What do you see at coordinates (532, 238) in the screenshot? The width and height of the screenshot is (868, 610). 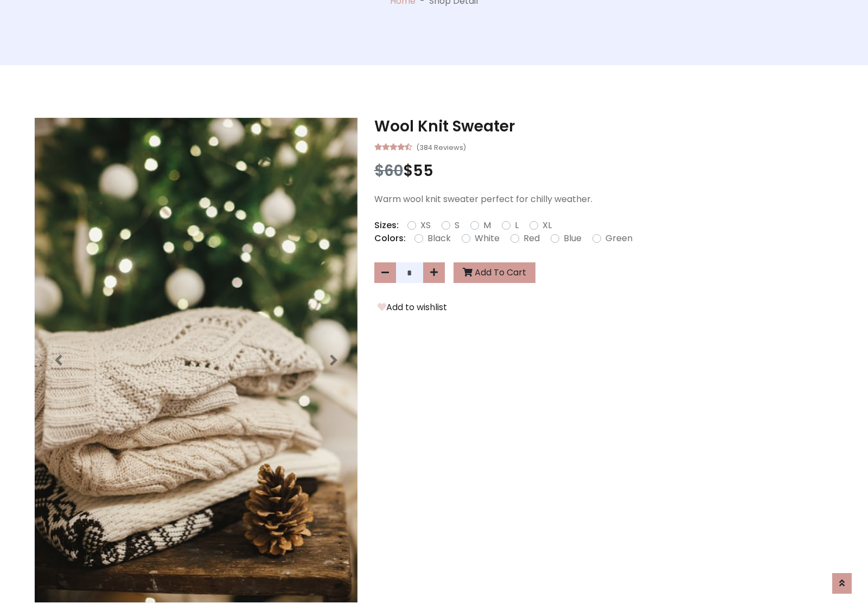 I see `label: Red` at bounding box center [532, 238].